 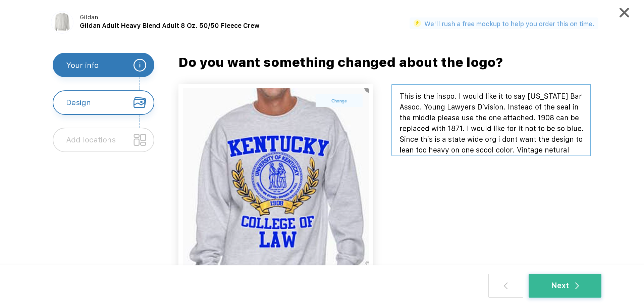 I want to click on img: location_unselected.svg, so click(x=140, y=140).